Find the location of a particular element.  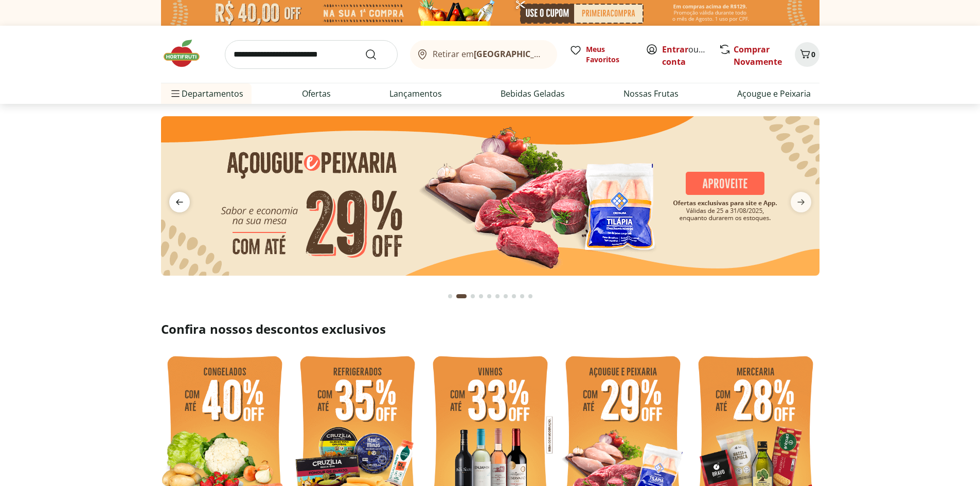

button: Go to page 9 from fs-carousel is located at coordinates (523, 296).